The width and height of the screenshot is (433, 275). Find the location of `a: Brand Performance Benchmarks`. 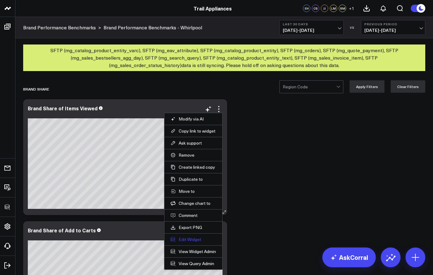

a: Brand Performance Benchmarks is located at coordinates (59, 27).